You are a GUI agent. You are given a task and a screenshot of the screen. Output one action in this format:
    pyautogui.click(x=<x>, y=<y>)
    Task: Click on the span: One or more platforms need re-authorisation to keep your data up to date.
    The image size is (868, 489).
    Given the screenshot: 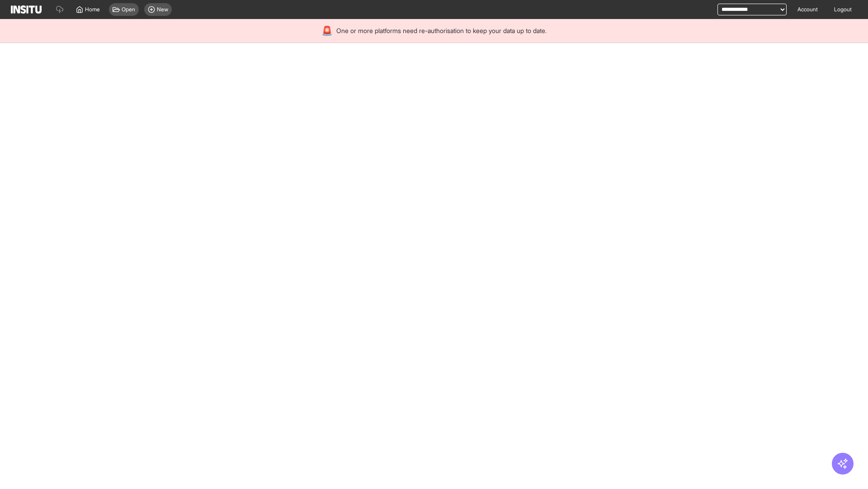 What is the action you would take?
    pyautogui.click(x=441, y=30)
    